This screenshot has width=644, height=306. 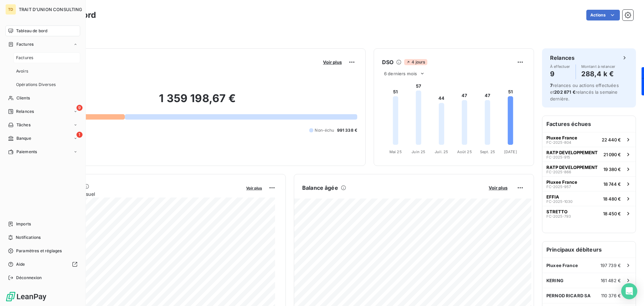 What do you see at coordinates (80, 135) in the screenshot?
I see `span: 1` at bounding box center [80, 135].